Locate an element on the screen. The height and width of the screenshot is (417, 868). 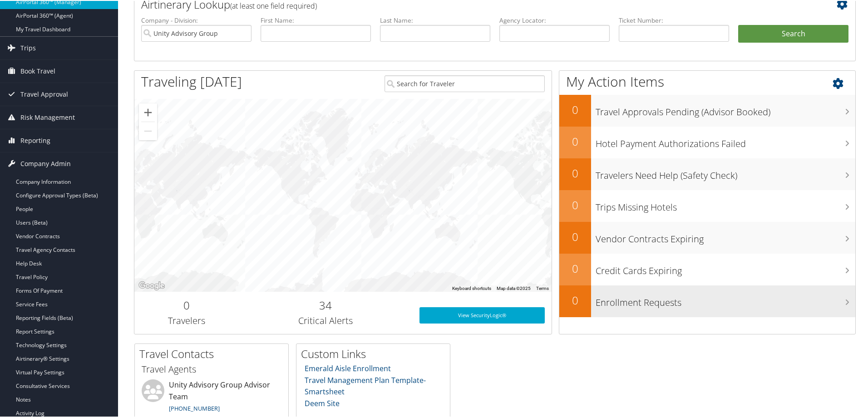
h3: Enrollment Requests is located at coordinates (725, 300).